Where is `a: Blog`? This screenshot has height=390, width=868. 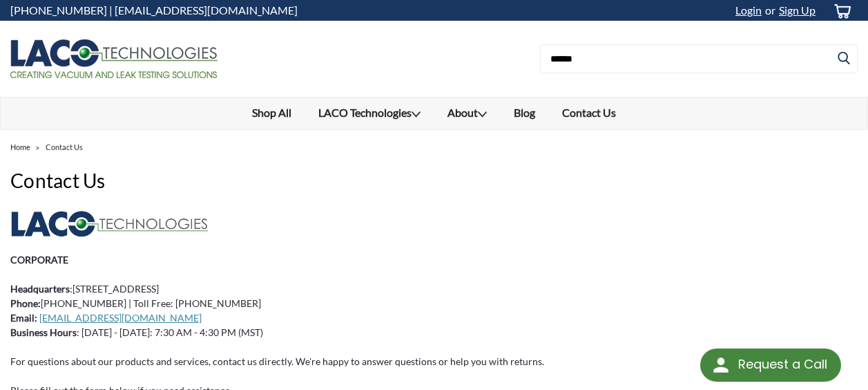
a: Blog is located at coordinates (525, 113).